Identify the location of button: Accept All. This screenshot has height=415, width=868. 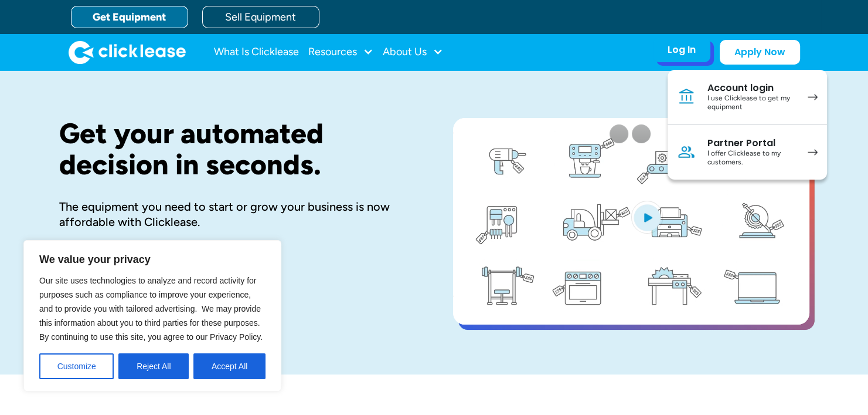
(229, 366).